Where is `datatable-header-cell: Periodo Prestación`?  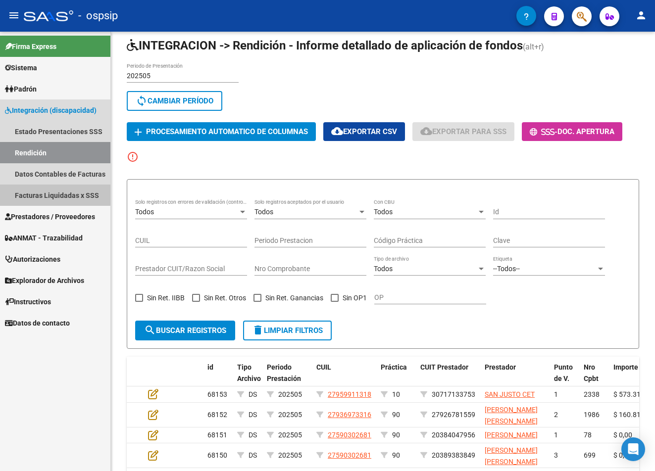 datatable-header-cell: Periodo Prestación is located at coordinates (287, 378).